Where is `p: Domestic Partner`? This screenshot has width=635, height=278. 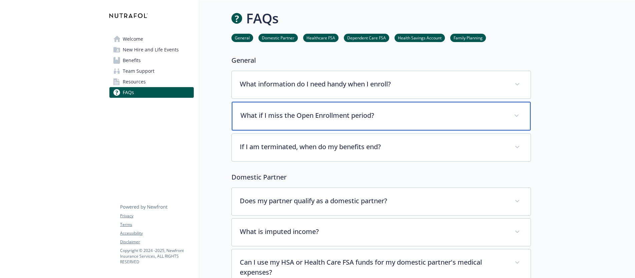
p: Domestic Partner is located at coordinates (381, 177).